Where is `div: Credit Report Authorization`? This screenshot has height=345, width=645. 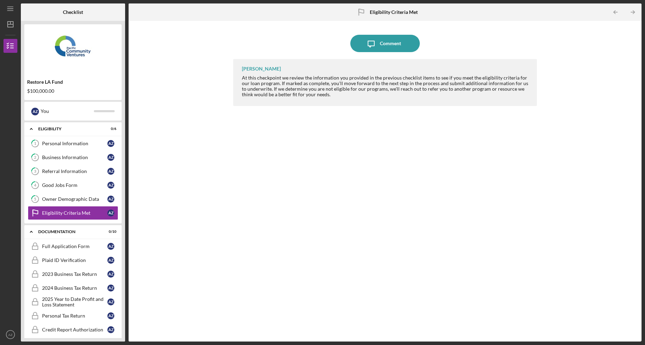 div: Credit Report Authorization is located at coordinates (75, 330).